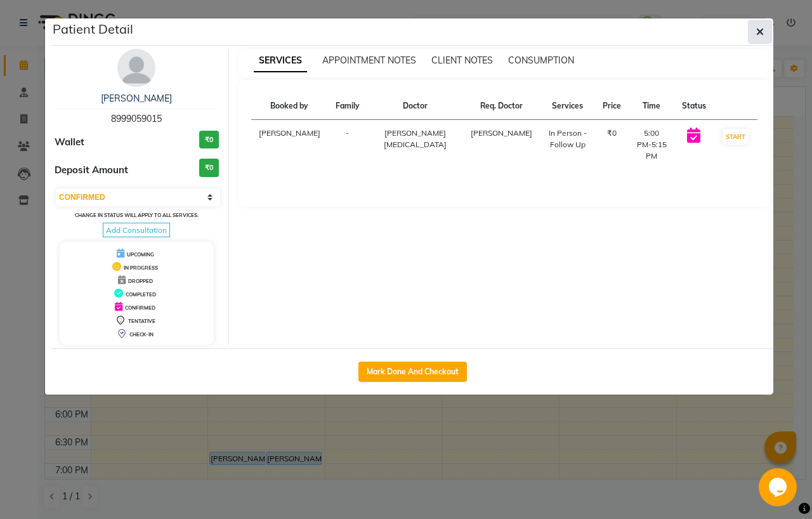 This screenshot has width=812, height=519. What do you see at coordinates (140, 254) in the screenshot?
I see `span: UPCOMING` at bounding box center [140, 254].